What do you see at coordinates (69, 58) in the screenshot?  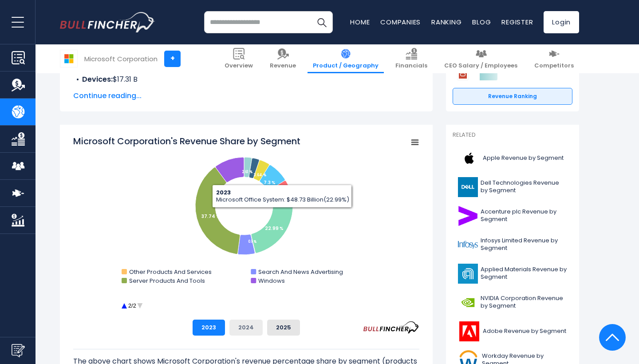 I see `img: MSFT logo` at bounding box center [69, 58].